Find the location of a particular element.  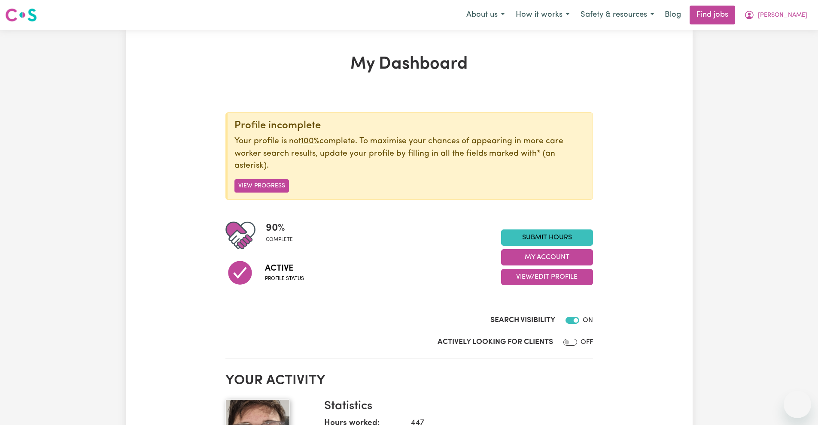

h2: Your activity is located at coordinates (409, 381).